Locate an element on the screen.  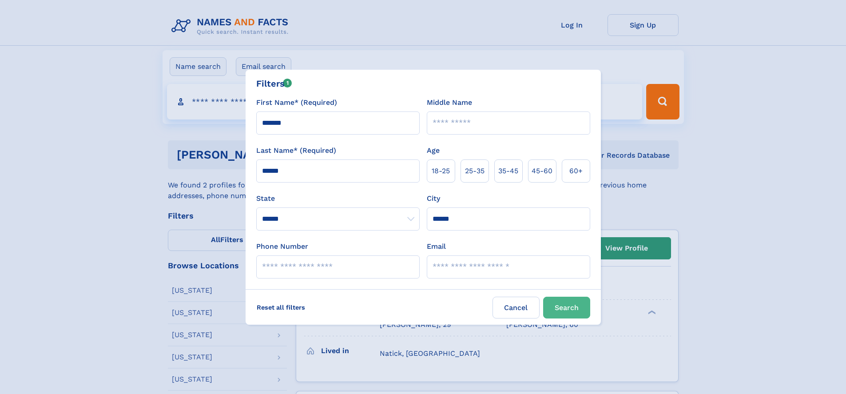
label: Email is located at coordinates (436, 247).